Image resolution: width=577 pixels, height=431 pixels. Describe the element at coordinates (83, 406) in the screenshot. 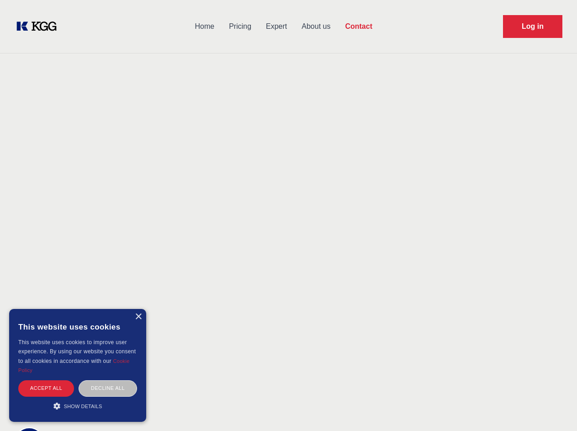

I see `span: Show details` at that location.